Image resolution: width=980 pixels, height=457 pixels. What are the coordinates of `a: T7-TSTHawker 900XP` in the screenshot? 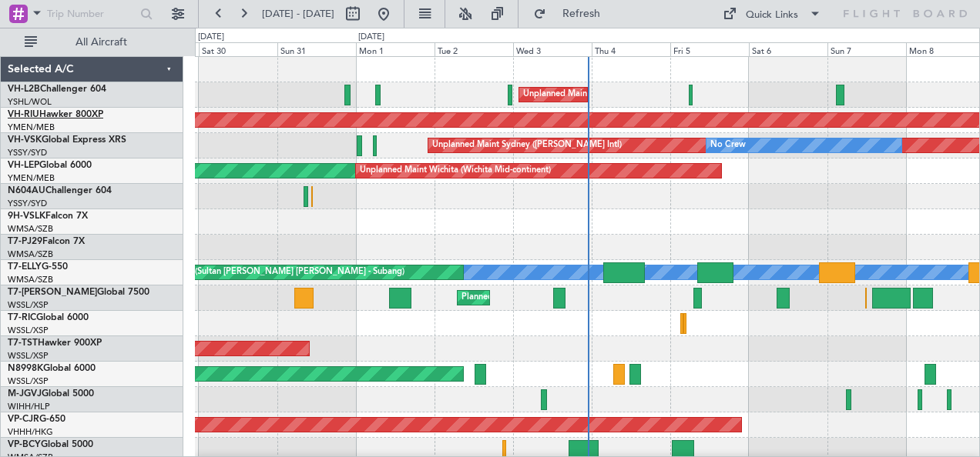 It's located at (55, 343).